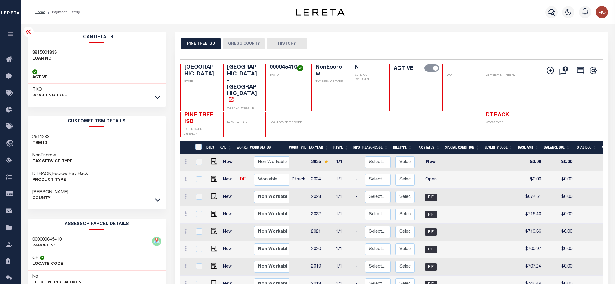 This screenshot has height=284, width=615. Describe the element at coordinates (97, 224) in the screenshot. I see `h2: ASSESSOR PARCEL DETAILS` at that location.